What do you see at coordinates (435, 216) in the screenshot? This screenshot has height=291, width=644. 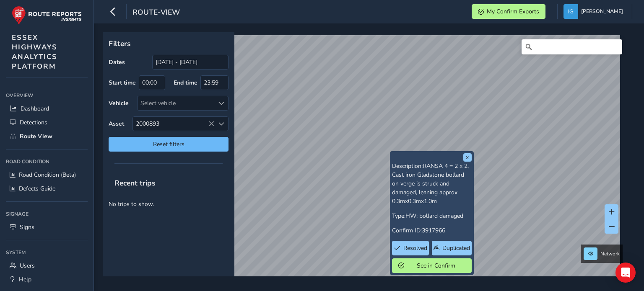 I see `span: HW: bollard damaged` at bounding box center [435, 216].